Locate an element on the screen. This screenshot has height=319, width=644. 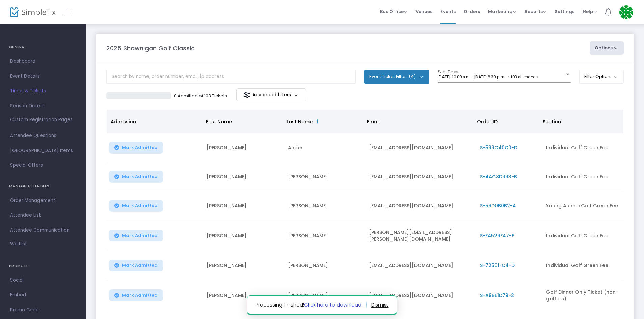
span: Dashboard is located at coordinates (43, 61).